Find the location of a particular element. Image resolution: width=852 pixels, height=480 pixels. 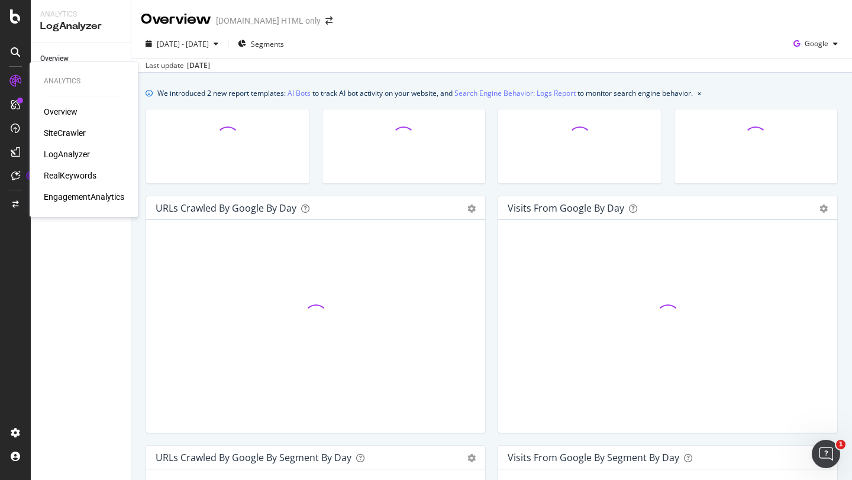

button: Google is located at coordinates (815, 44).